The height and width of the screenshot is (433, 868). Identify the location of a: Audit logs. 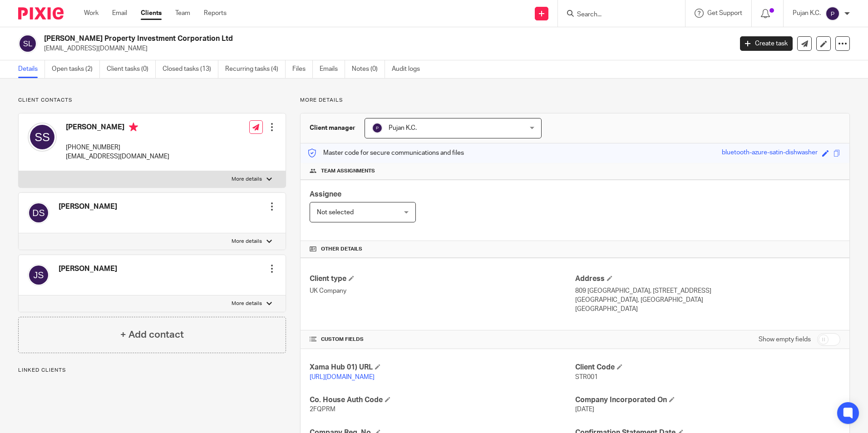
(409, 69).